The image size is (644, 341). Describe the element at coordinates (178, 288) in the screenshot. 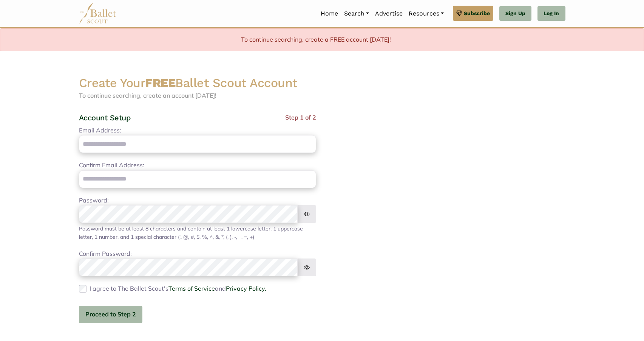

I see `label: I agree to The Ballet Scout's and` at that location.